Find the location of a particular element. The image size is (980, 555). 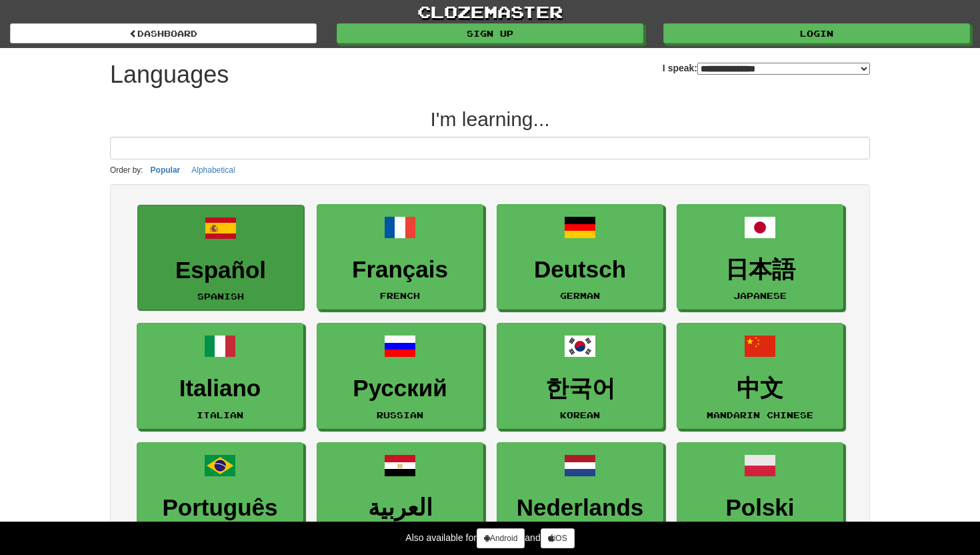

h1: Languages is located at coordinates (169, 75).